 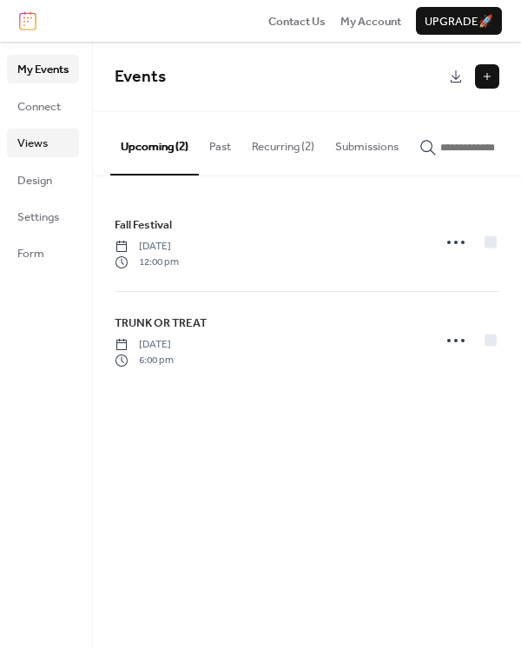 I want to click on span: Design, so click(x=35, y=181).